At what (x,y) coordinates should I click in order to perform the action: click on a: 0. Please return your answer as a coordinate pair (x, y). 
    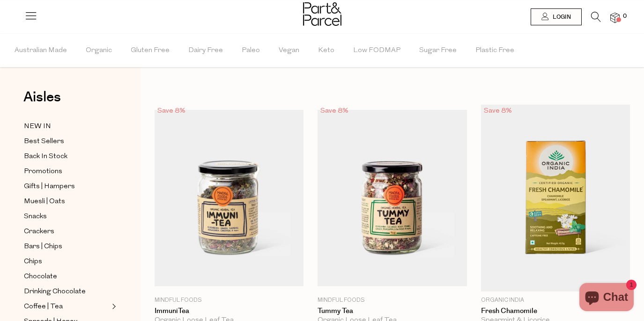
    Looking at the image, I should click on (615, 18).